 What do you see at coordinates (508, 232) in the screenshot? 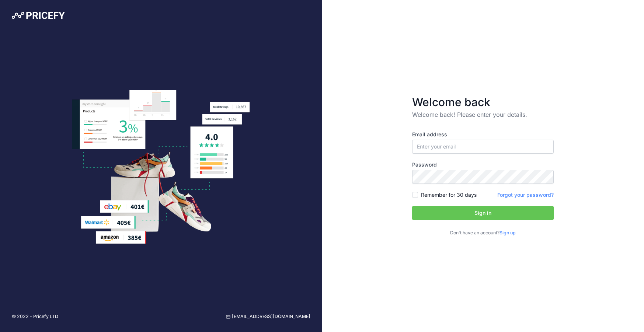
I see `a: Sign up` at bounding box center [508, 232].